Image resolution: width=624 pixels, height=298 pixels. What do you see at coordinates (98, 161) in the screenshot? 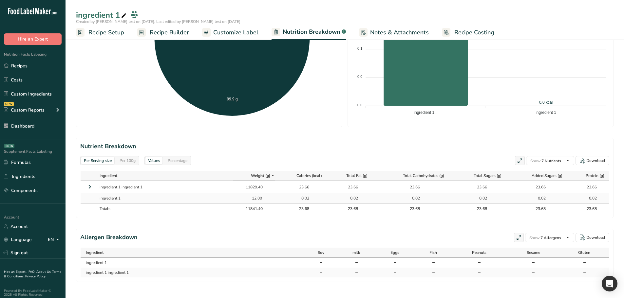
I see `div: Per Serving size` at bounding box center [98, 161].